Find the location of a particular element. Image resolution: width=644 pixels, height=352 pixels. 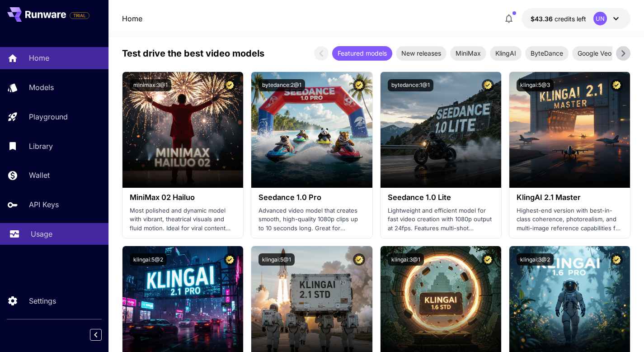

div: KlingAI is located at coordinates (506, 54).